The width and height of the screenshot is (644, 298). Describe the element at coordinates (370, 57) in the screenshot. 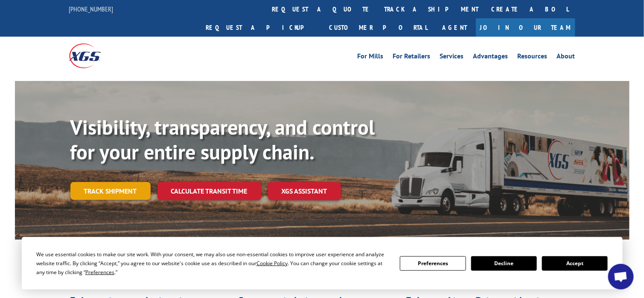

I see `a: For Mills` at that location.